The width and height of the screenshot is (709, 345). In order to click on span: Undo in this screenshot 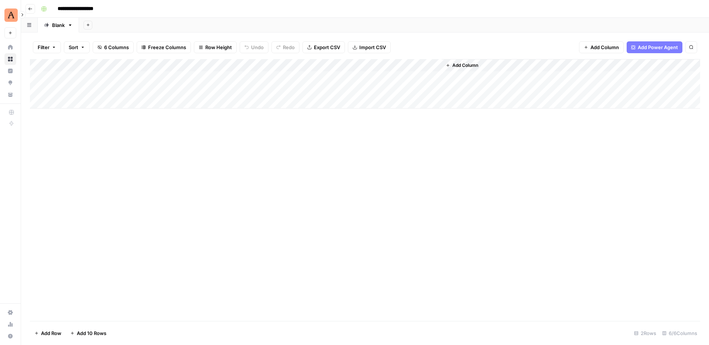, I will do `click(258, 47)`.